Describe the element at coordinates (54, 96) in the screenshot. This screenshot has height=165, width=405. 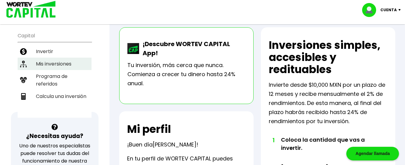
I see `a: Calcula una inversión` at that location.